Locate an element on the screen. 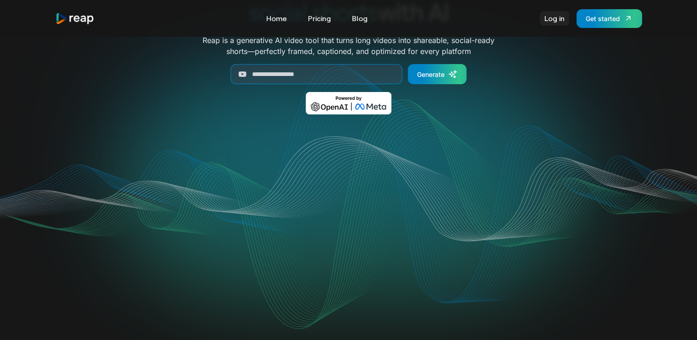 The image size is (697, 340). a: Home is located at coordinates (276, 18).